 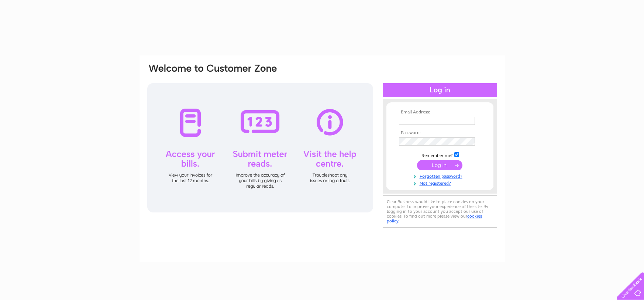 I want to click on a: cookies policy, so click(x=434, y=218).